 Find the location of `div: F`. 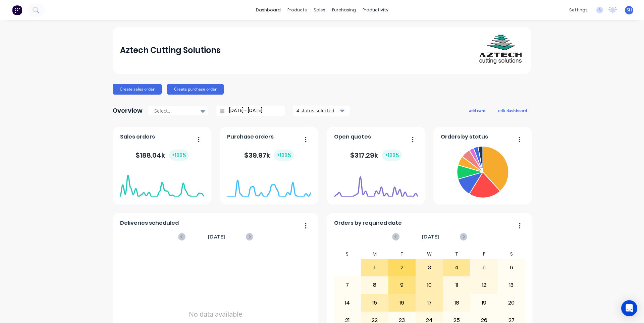

div: F is located at coordinates (484, 254).